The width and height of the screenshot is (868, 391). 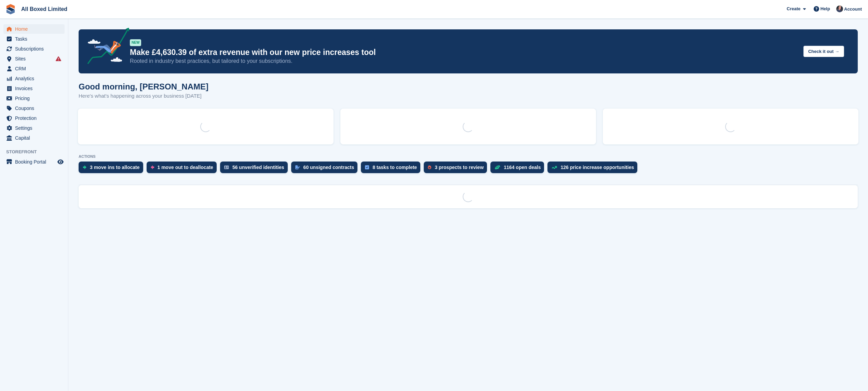 I want to click on p: Rooted in industry best practices, but tailored to your subscriptions., so click(x=464, y=61).